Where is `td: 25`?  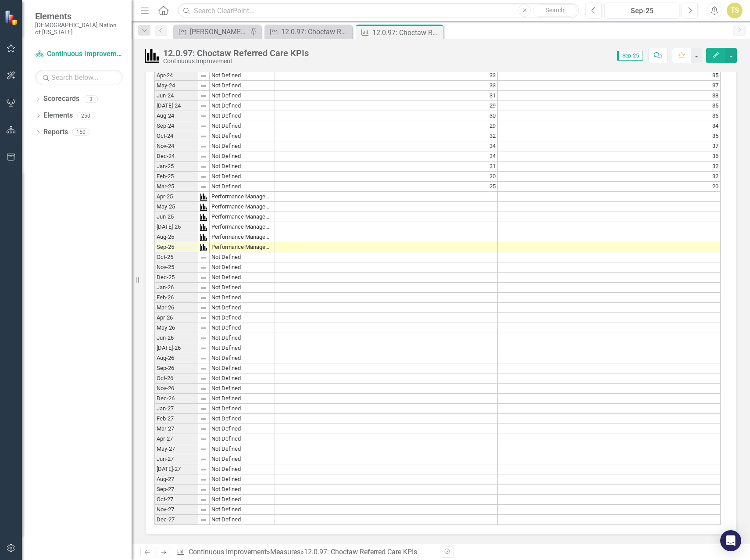
td: 25 is located at coordinates (386, 187).